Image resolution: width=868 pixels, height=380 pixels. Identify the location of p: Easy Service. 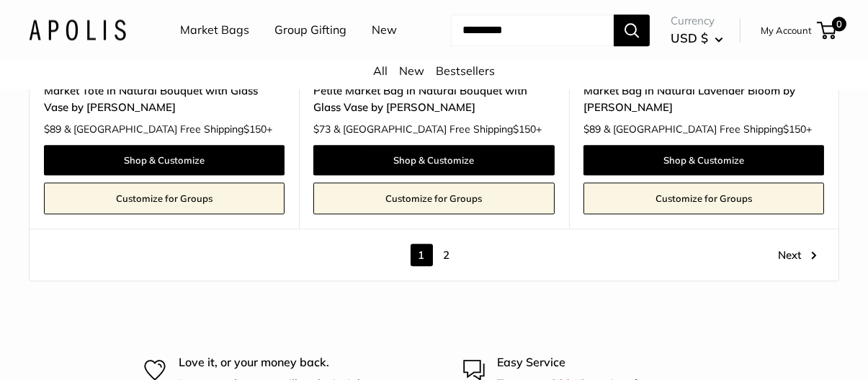
(611, 362).